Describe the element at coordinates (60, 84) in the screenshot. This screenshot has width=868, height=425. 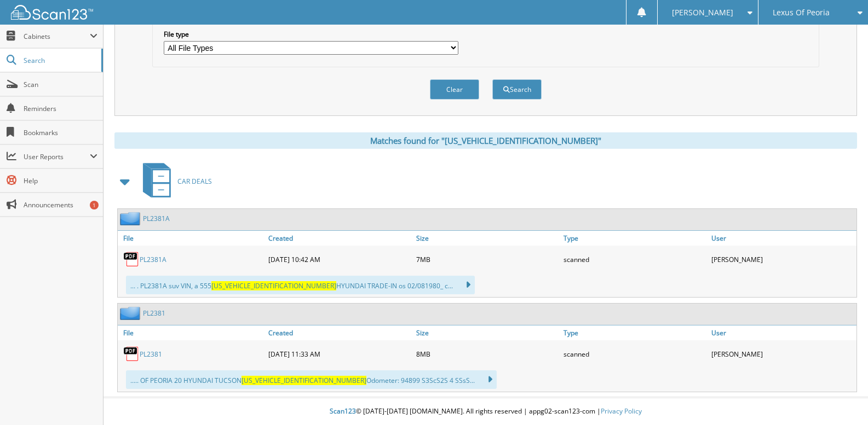
I see `span: Scan` at that location.